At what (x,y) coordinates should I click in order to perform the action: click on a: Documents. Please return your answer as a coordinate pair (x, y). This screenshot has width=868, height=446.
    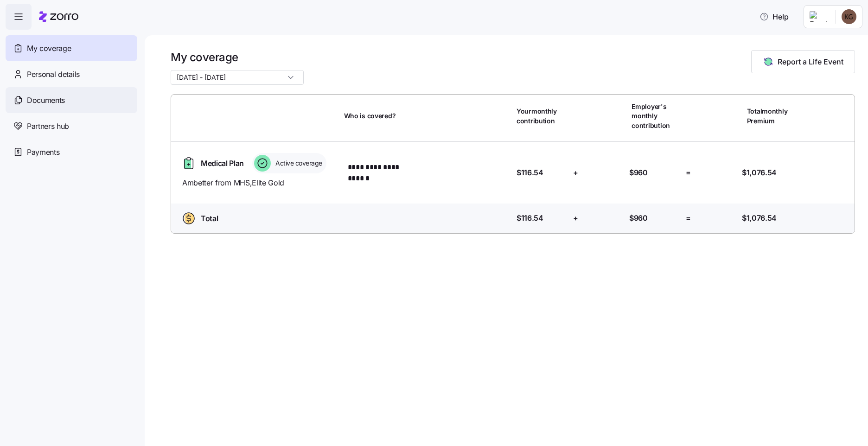
    Looking at the image, I should click on (71, 100).